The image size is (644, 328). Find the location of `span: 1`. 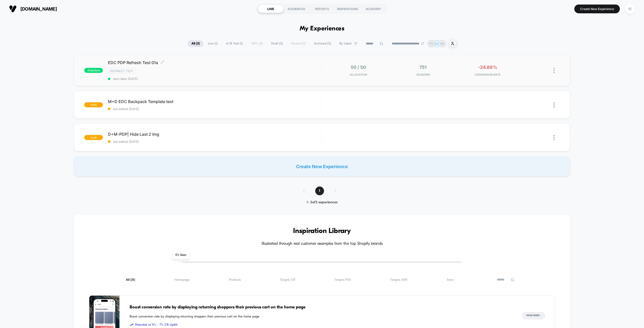

span: 1 is located at coordinates (320, 191).